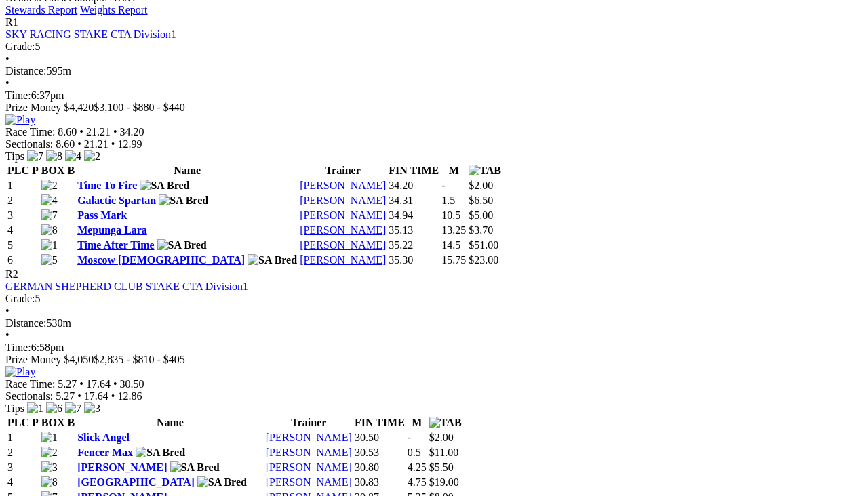 This screenshot has width=868, height=496. I want to click on td: 34.20, so click(414, 186).